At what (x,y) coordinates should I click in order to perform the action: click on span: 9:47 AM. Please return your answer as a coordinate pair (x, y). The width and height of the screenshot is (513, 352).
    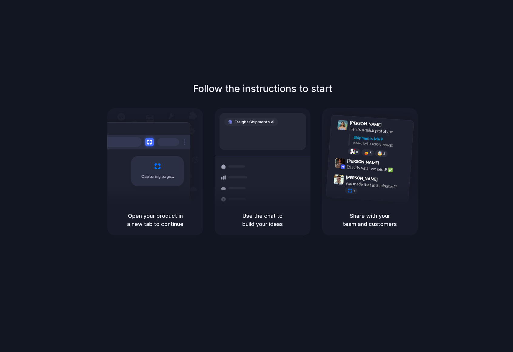
    Looking at the image, I should click on (386, 180).